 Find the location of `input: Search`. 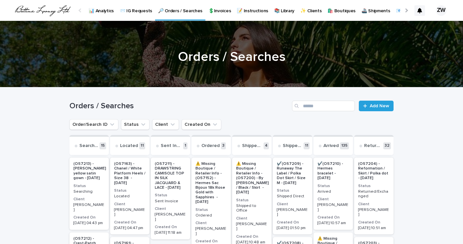

input: Search is located at coordinates (324, 106).